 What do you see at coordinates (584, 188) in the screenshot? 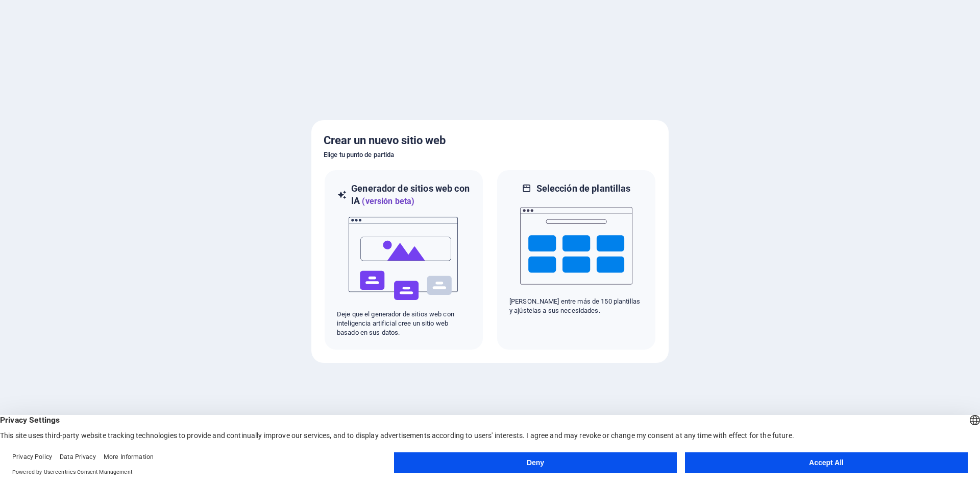
I see `font: Selección de plantillas` at bounding box center [584, 188].